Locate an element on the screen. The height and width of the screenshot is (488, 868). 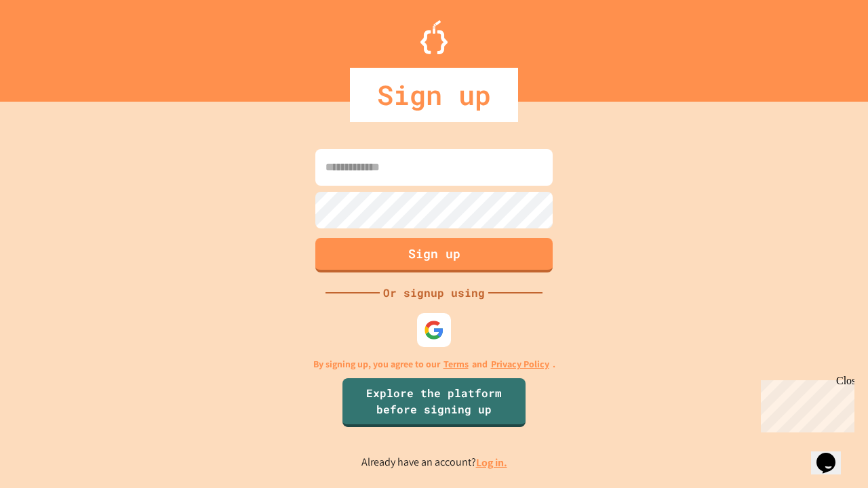
p: By signing up, you agree to our and . is located at coordinates (434, 363).